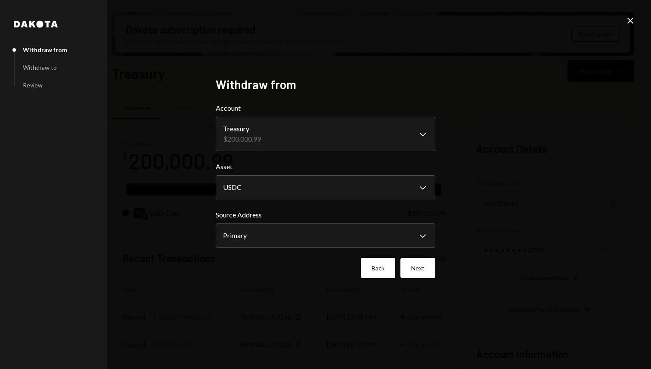  I want to click on button: Next, so click(418, 268).